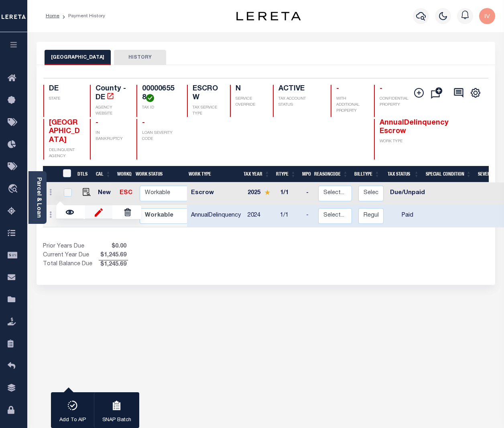 This screenshot has width=504, height=428. I want to click on p: AGENCY WEBSITE, so click(111, 111).